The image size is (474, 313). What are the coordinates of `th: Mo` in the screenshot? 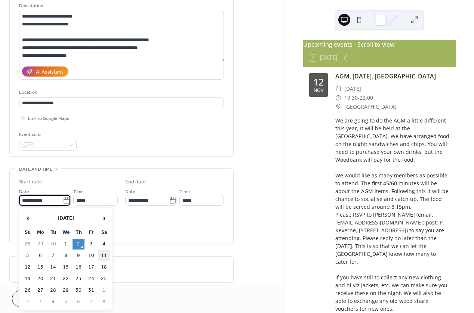 It's located at (40, 232).